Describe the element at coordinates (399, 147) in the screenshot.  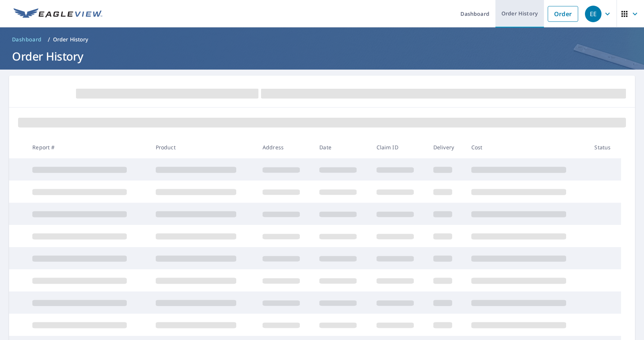
I see `th: Claim ID` at that location.